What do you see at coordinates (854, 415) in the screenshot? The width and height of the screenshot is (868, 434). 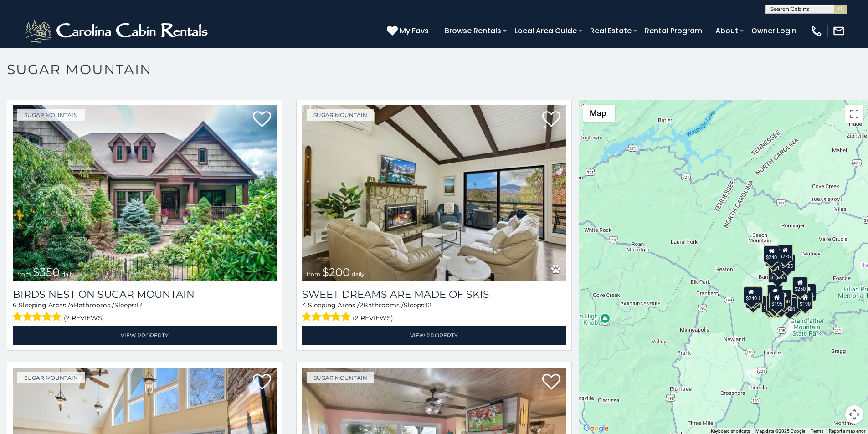 I see `button: Map camera controls` at bounding box center [854, 415].